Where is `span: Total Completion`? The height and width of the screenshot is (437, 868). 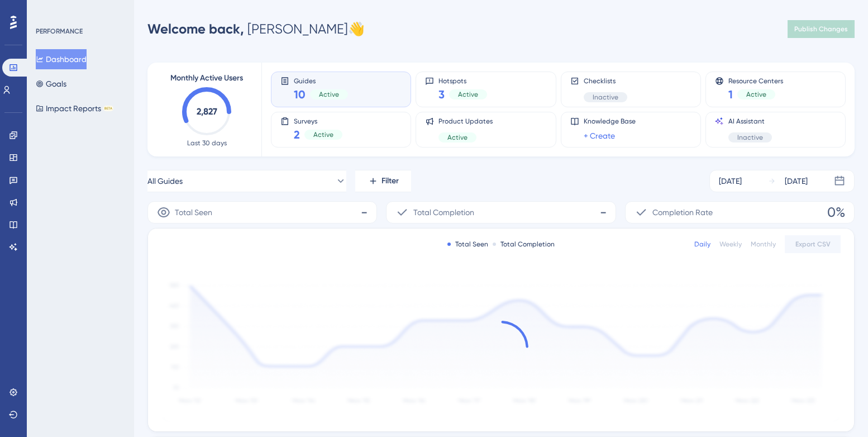
span: Total Completion is located at coordinates (444, 213).